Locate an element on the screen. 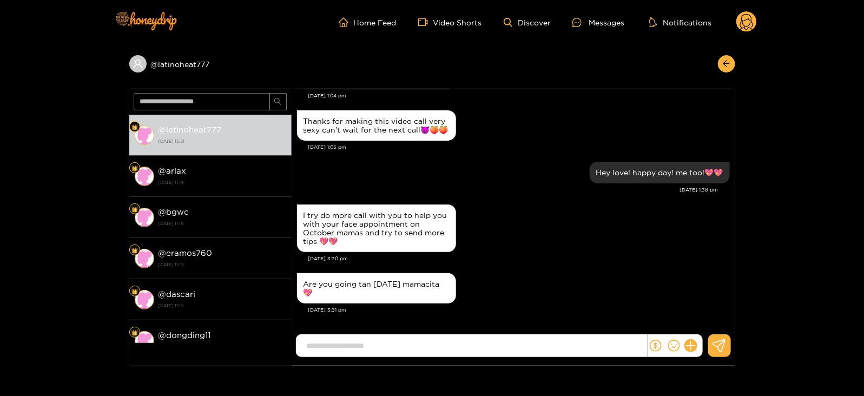  button: dollar is located at coordinates (656, 346).